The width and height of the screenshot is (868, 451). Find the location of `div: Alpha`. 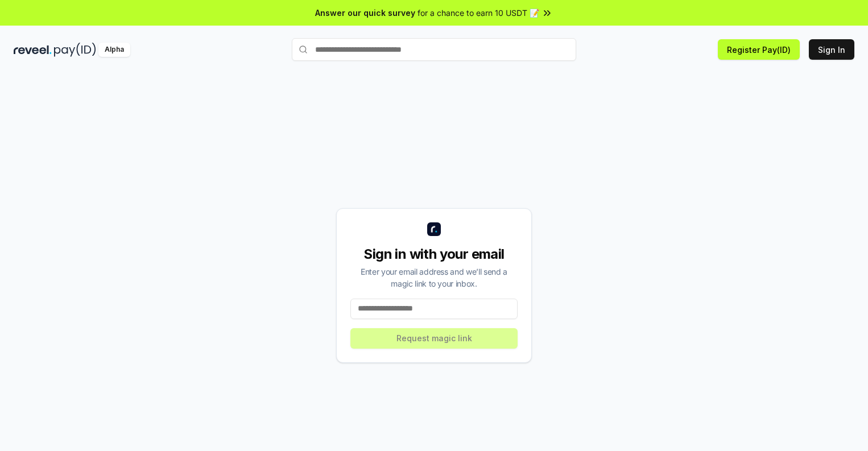

div: Alpha is located at coordinates (114, 49).